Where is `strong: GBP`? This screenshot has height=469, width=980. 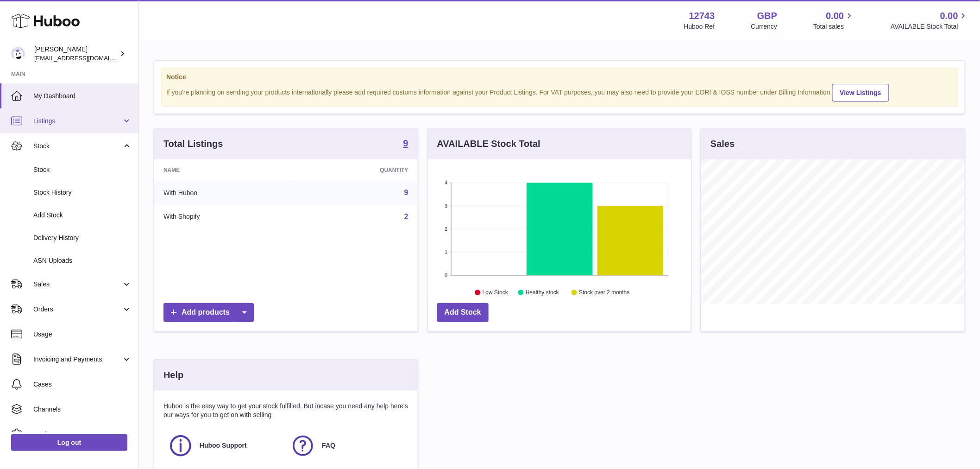 strong: GBP is located at coordinates (767, 15).